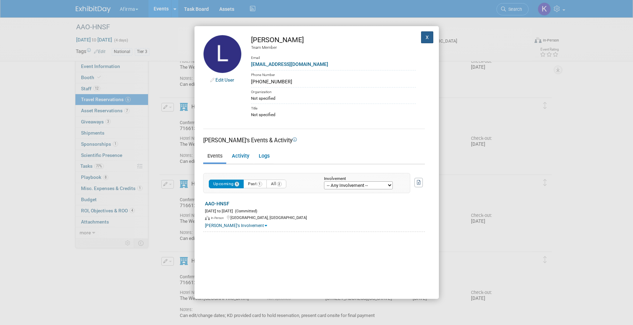 This screenshot has height=325, width=633. Describe the element at coordinates (245, 211) in the screenshot. I see `span: (Committed)` at that location.